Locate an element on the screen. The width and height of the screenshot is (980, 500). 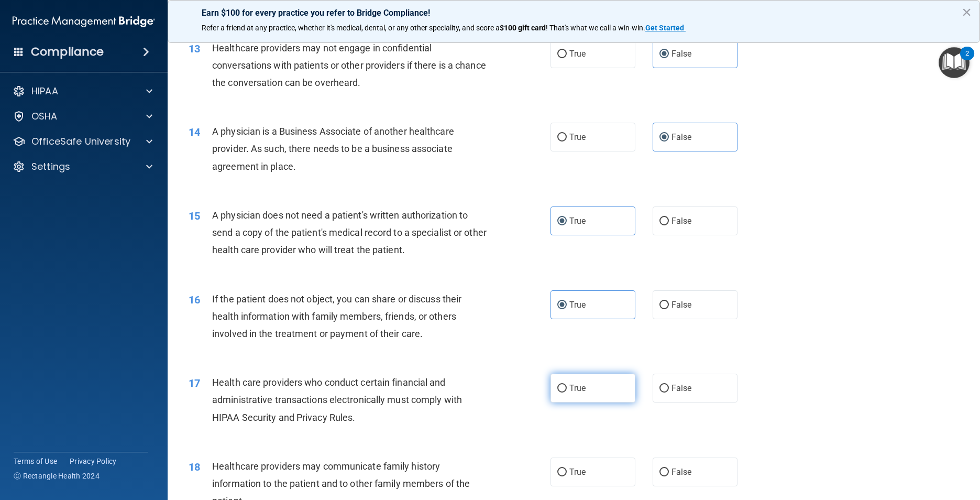
span: ! That's what we call a win-win. is located at coordinates (595, 27).